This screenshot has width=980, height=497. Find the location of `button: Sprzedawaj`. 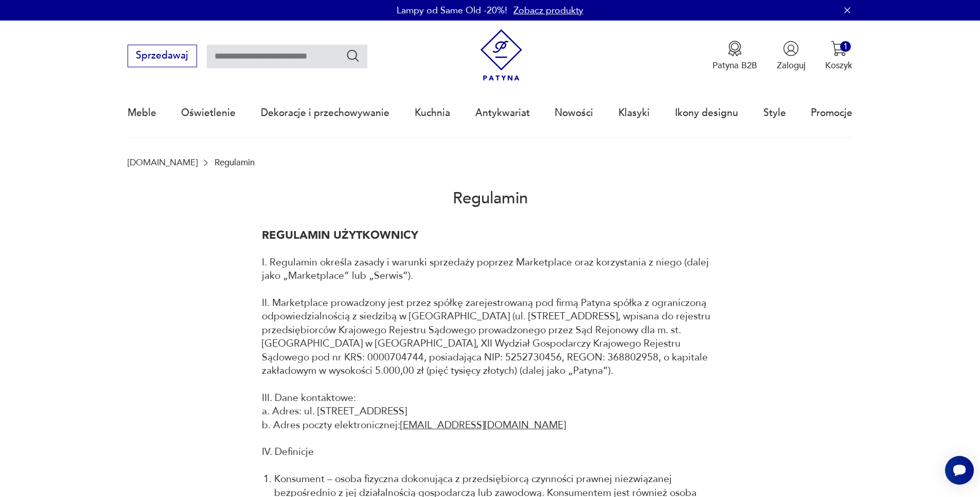

button: Sprzedawaj is located at coordinates (162, 56).